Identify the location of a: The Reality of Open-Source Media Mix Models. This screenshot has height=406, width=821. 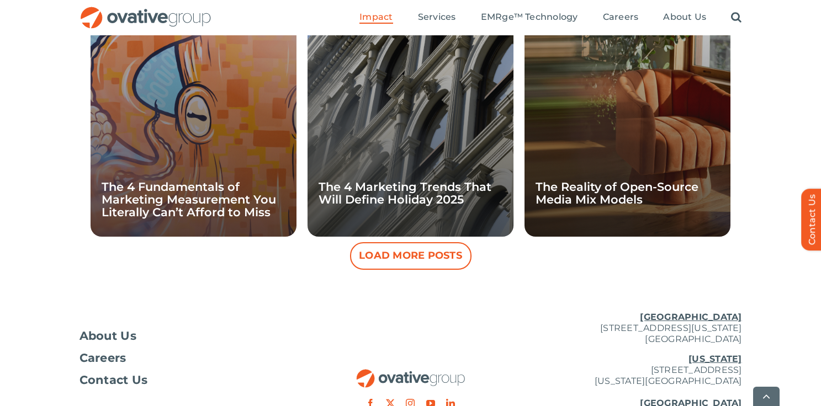
(617, 193).